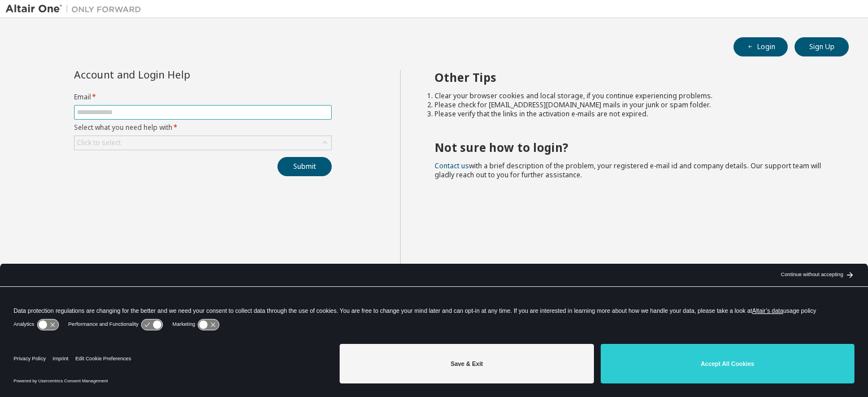 This screenshot has height=397, width=868. What do you see at coordinates (628, 170) in the screenshot?
I see `span: with a brief description of the problem, your registered e-mail id and company details. Our suppo...` at bounding box center [628, 170].